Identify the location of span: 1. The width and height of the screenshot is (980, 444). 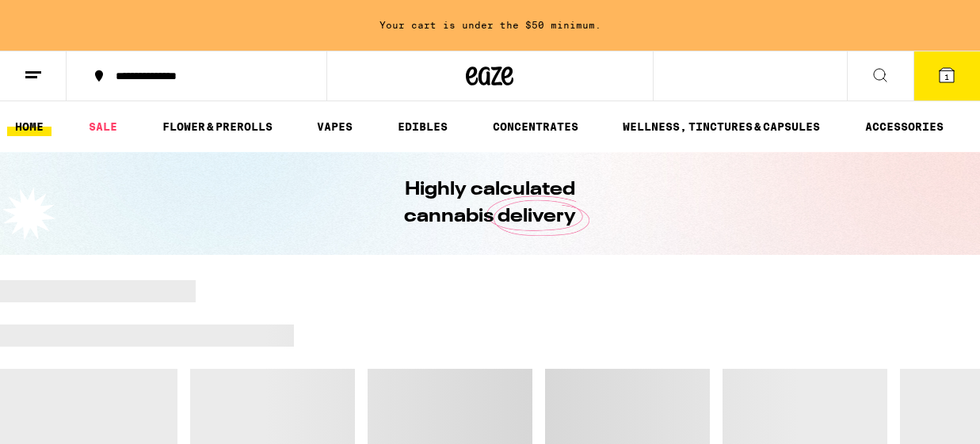
(947, 77).